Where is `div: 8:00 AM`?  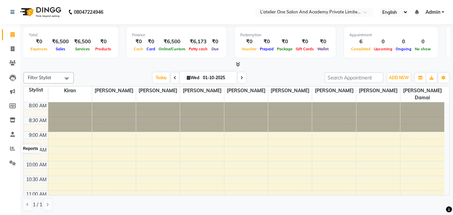
div: 8:00 AM is located at coordinates (38, 106).